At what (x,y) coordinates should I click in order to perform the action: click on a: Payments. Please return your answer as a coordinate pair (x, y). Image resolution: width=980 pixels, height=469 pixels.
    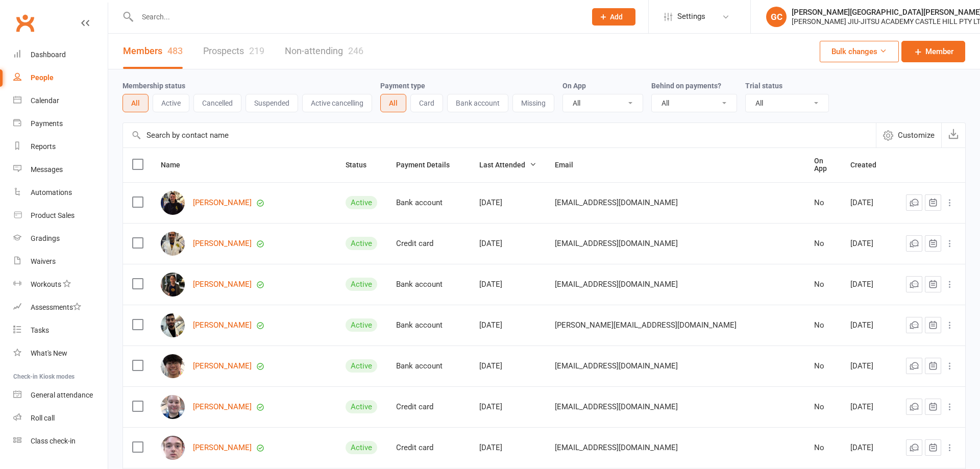
    Looking at the image, I should click on (60, 123).